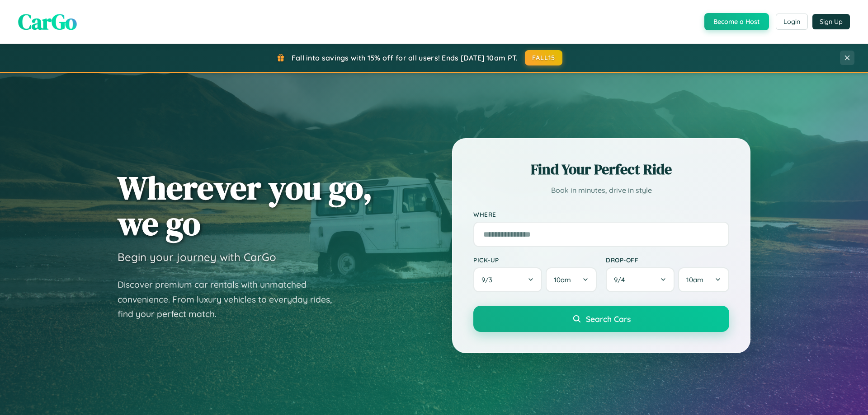  I want to click on span: CarGo, so click(48, 22).